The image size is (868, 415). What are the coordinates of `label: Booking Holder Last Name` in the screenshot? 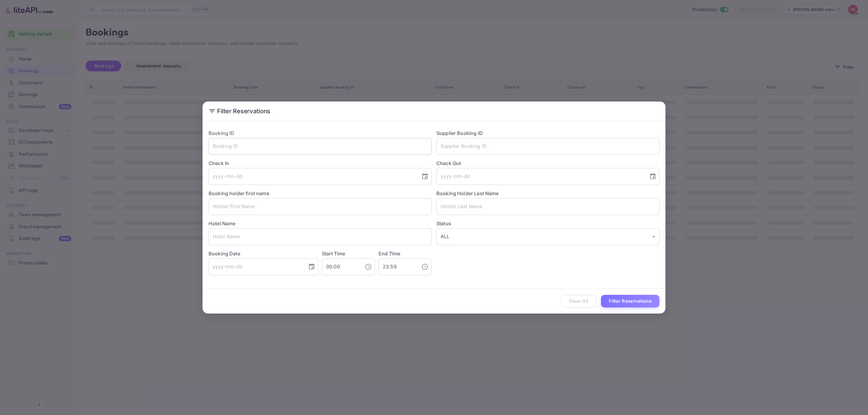 It's located at (467, 194).